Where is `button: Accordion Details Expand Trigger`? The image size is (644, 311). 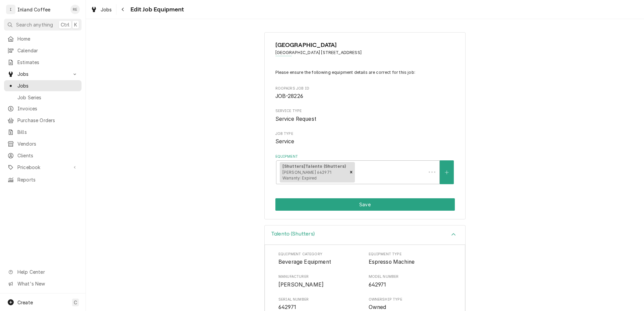
button: Accordion Details Expand Trigger is located at coordinates (365, 235).